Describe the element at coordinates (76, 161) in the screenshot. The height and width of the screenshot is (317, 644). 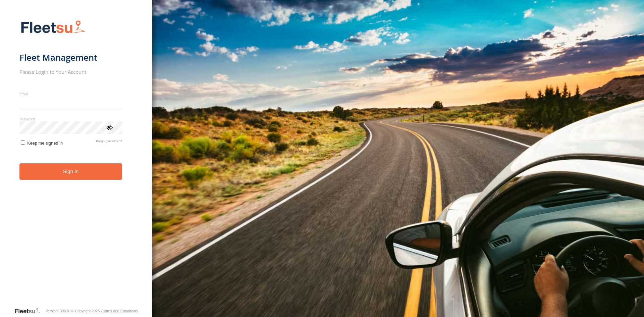
I see `form: main` at that location.